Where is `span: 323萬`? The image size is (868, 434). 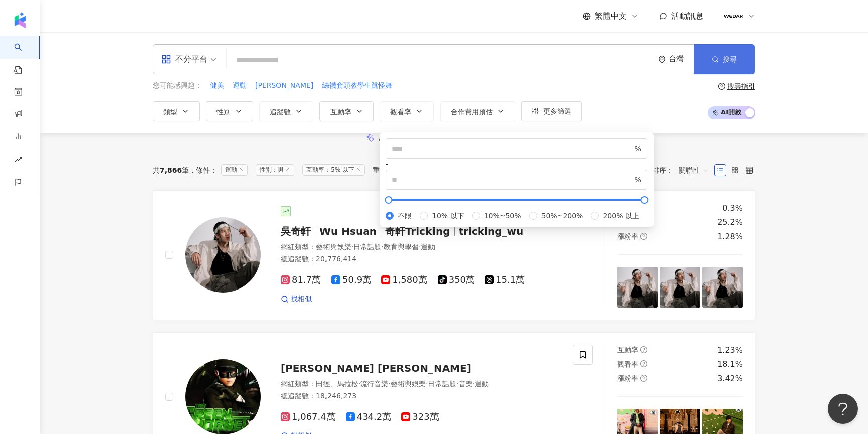 span: 323萬 is located at coordinates (420, 417).